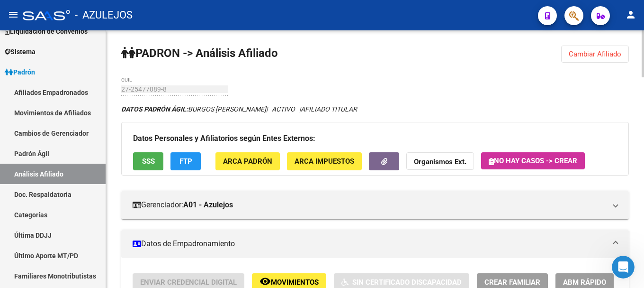  Describe the element at coordinates (20, 72) in the screenshot. I see `span: Padrón` at that location.